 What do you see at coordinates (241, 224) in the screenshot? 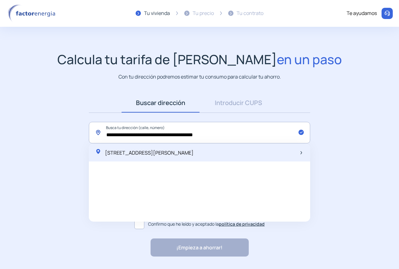
I see `a: política de privacidad` at bounding box center [241, 224].